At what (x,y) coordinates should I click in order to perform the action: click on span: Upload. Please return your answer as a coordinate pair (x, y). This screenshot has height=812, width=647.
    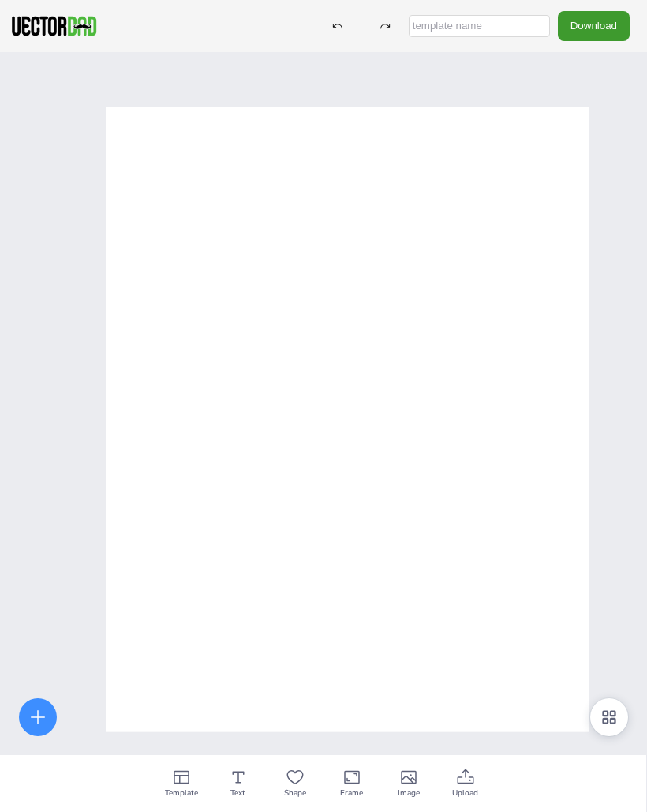
    Looking at the image, I should click on (464, 793).